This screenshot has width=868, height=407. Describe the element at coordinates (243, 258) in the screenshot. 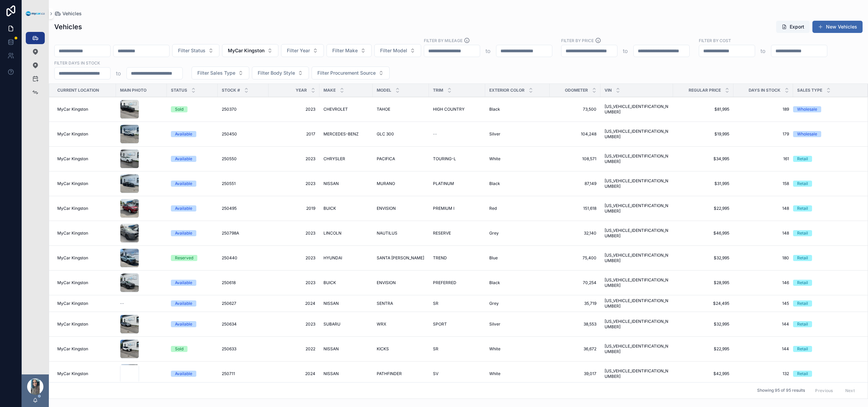

I see `a: 250440` at that location.